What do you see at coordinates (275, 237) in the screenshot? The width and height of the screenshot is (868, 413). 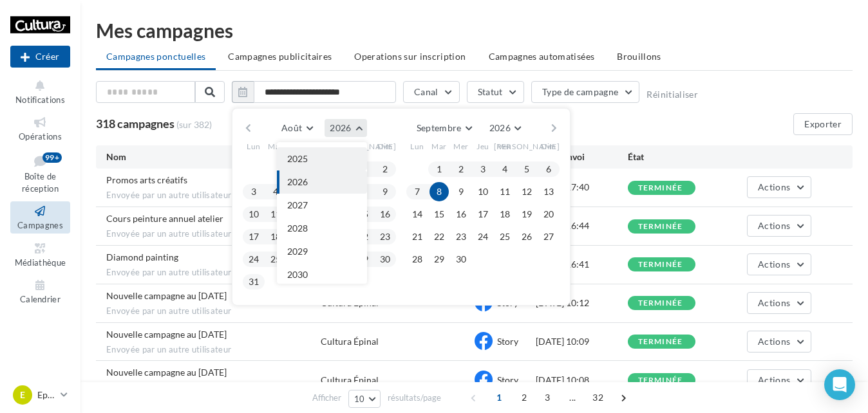 I see `button: 18` at bounding box center [275, 237].